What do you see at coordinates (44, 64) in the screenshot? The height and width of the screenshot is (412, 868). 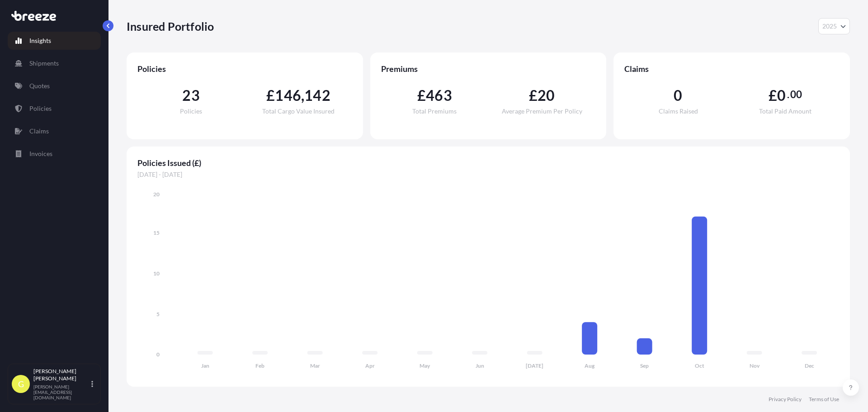 I see `p: Shipments` at bounding box center [44, 64].